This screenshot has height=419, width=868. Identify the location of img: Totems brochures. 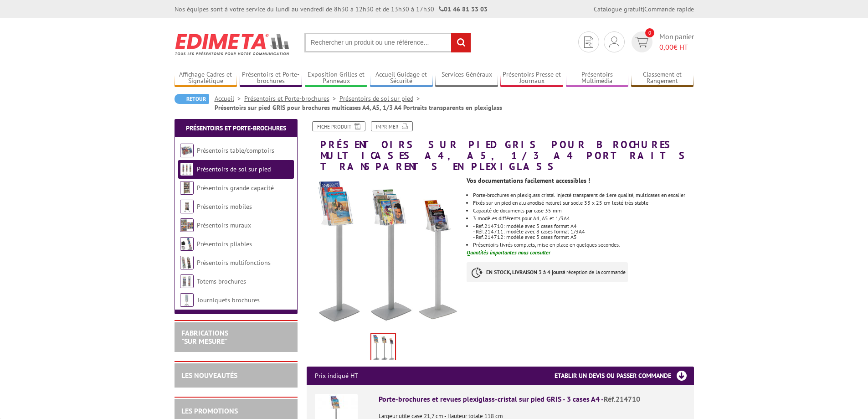
(187, 281).